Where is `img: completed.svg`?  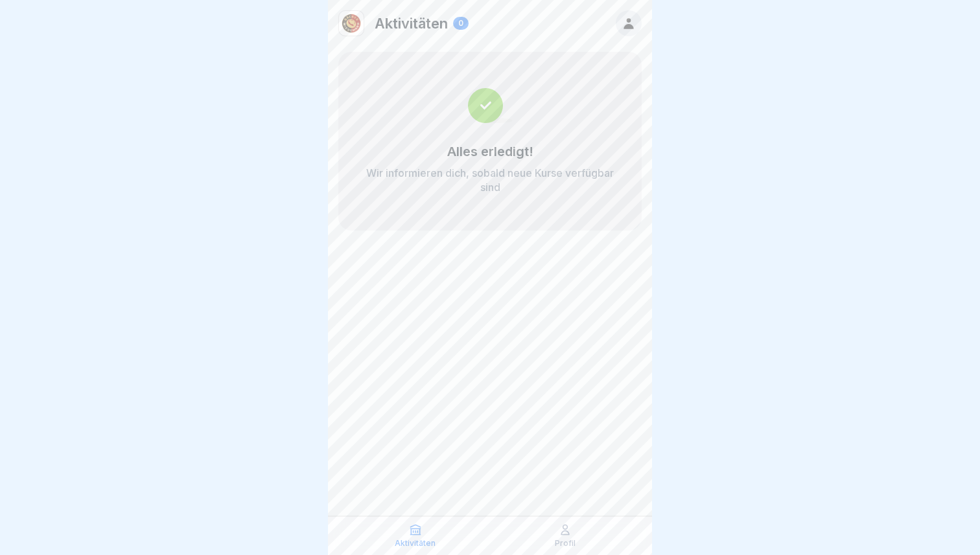
img: completed.svg is located at coordinates (490, 105).